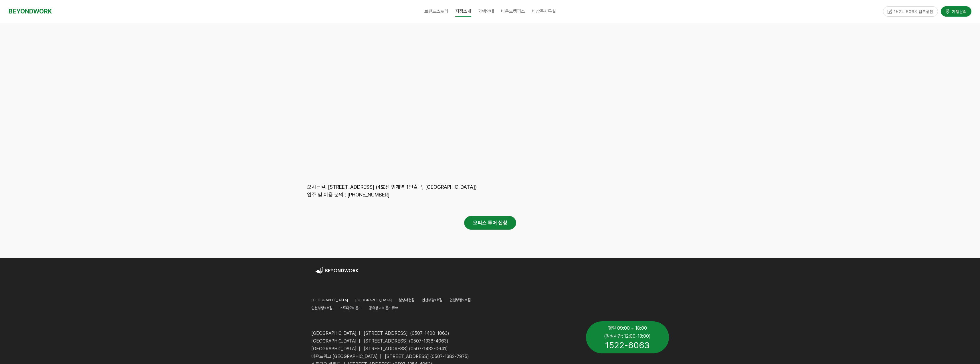 The width and height of the screenshot is (980, 364). What do you see at coordinates (490, 223) in the screenshot?
I see `strong: 오피스 투어 신청` at bounding box center [490, 223].